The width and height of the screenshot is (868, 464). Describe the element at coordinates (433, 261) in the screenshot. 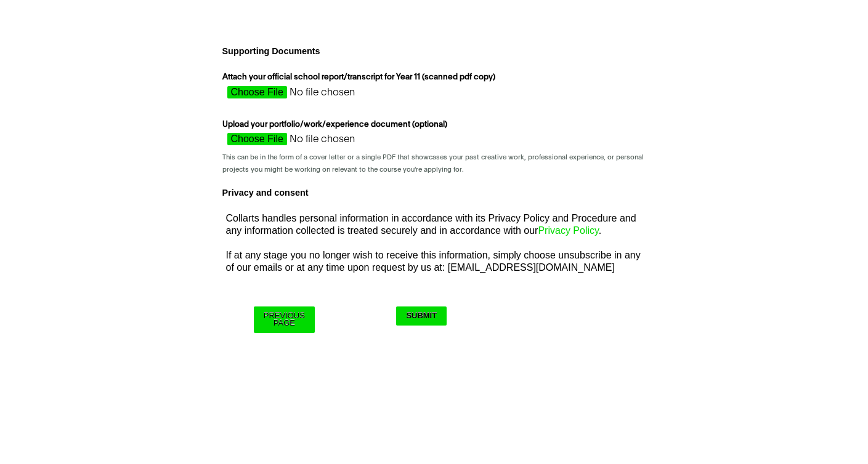

I see `span: If at any stage you no longer wish to receive this information, simply choose unsubscribe in any ...` at that location.